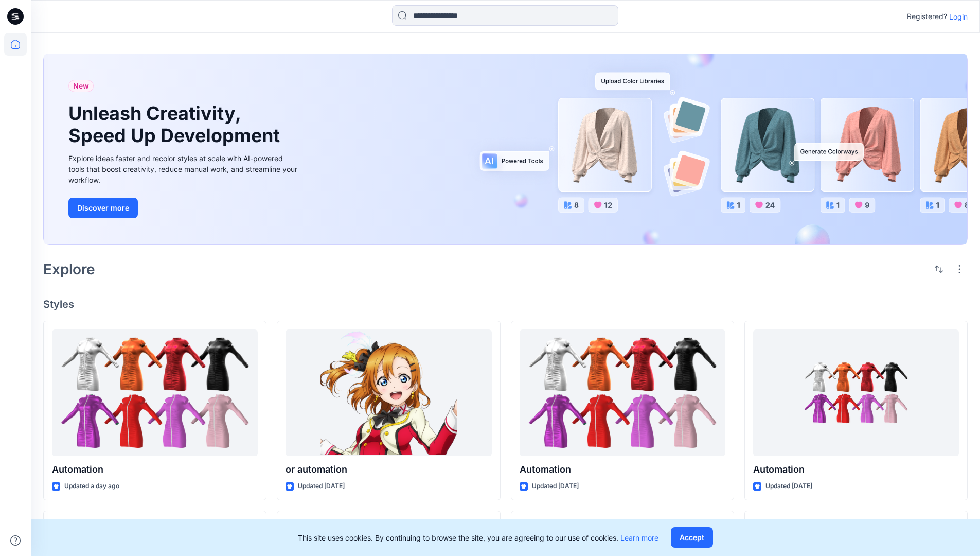 This screenshot has width=980, height=556. I want to click on button: Discover more, so click(103, 208).